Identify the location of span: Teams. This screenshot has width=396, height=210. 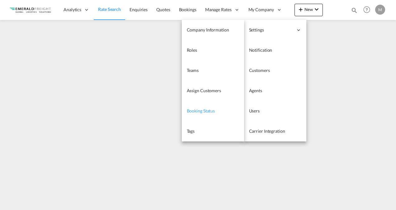
(193, 70).